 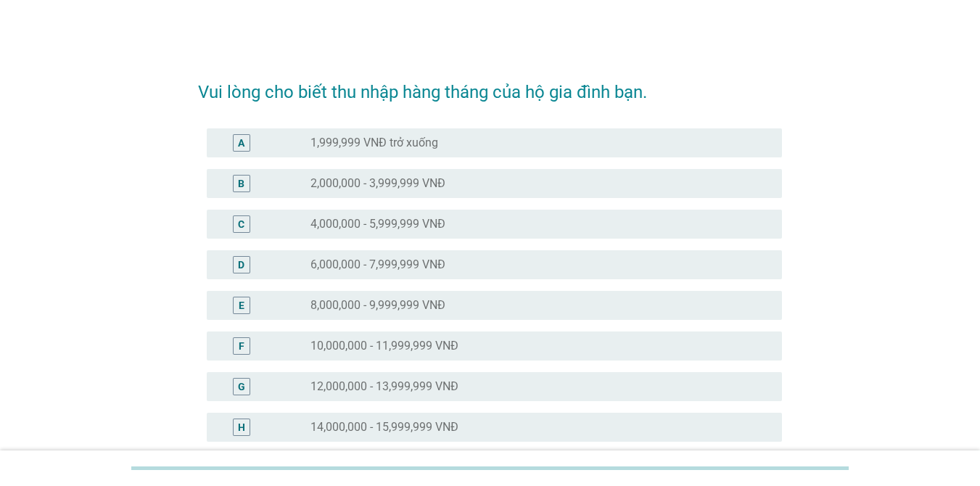 What do you see at coordinates (241, 224) in the screenshot?
I see `div: C` at bounding box center [241, 224].